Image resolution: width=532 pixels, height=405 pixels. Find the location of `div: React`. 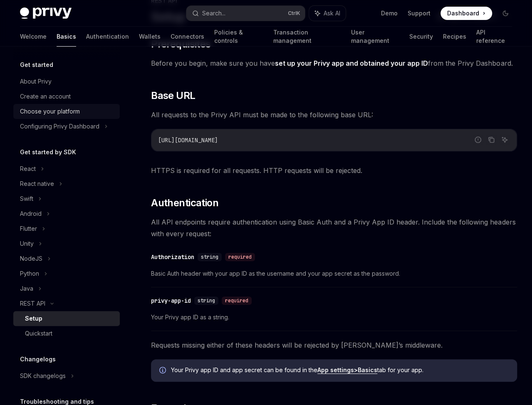

div: React is located at coordinates (28, 169).